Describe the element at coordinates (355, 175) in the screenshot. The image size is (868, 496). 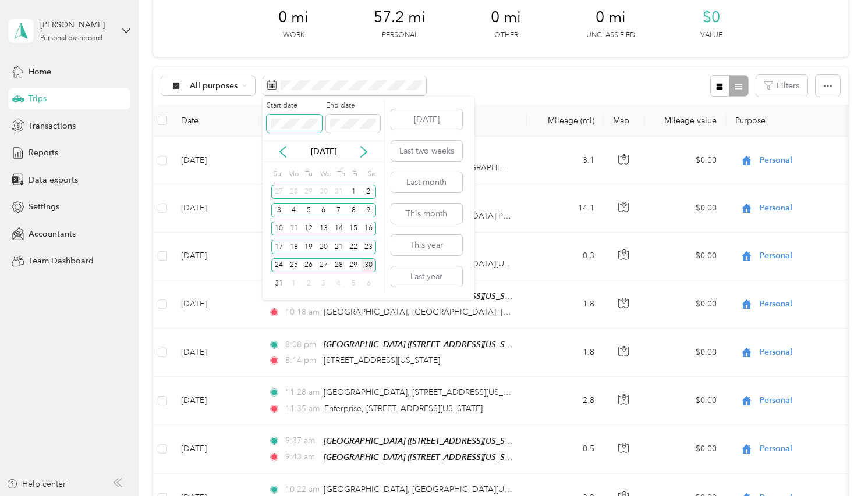
I see `div: Fr` at that location.